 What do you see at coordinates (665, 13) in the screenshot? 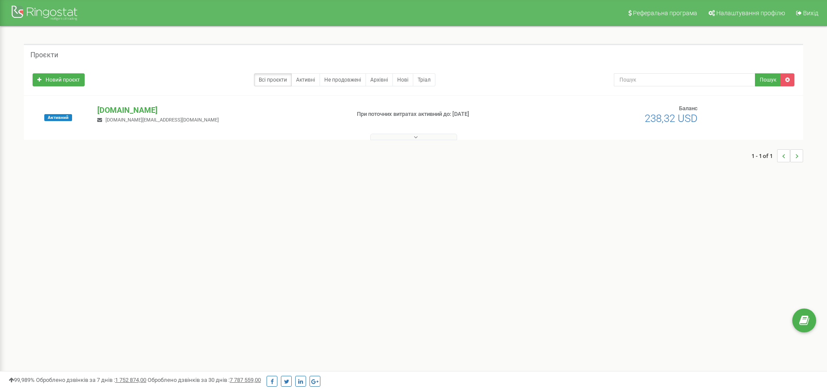
I see `span: Реферальна програма` at bounding box center [665, 13].